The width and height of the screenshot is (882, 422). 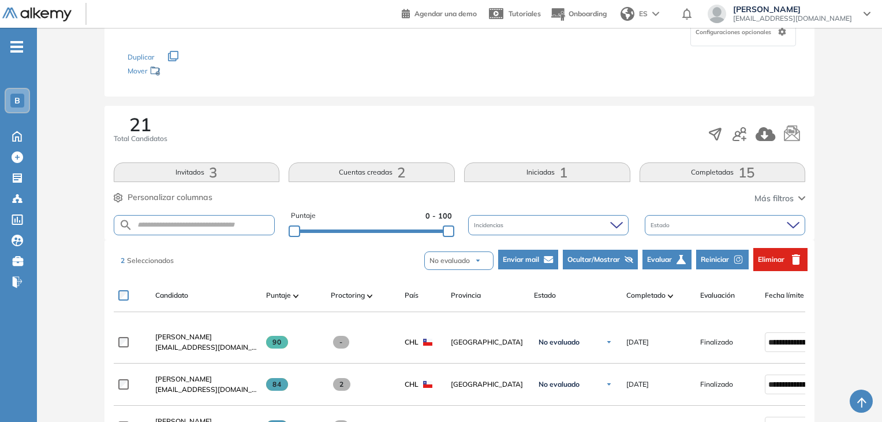 I want to click on span: 84, so click(x=277, y=384).